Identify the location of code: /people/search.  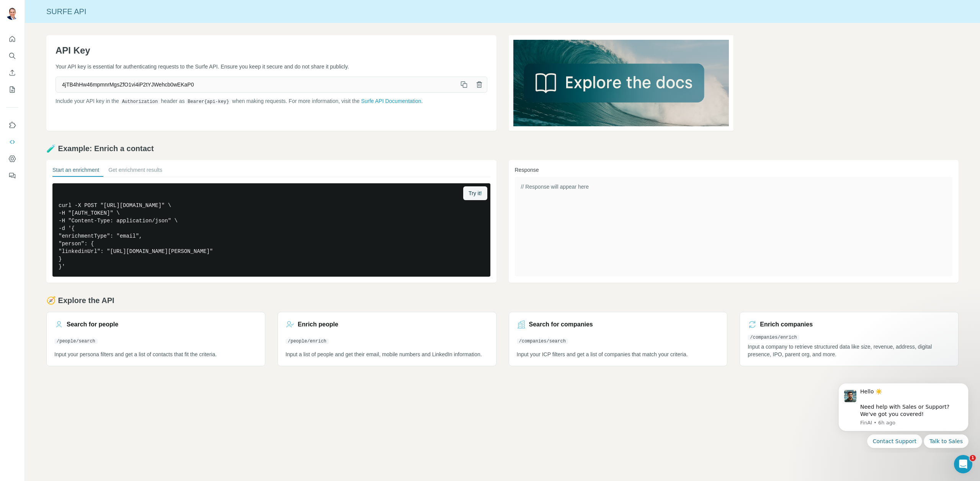
(76, 341).